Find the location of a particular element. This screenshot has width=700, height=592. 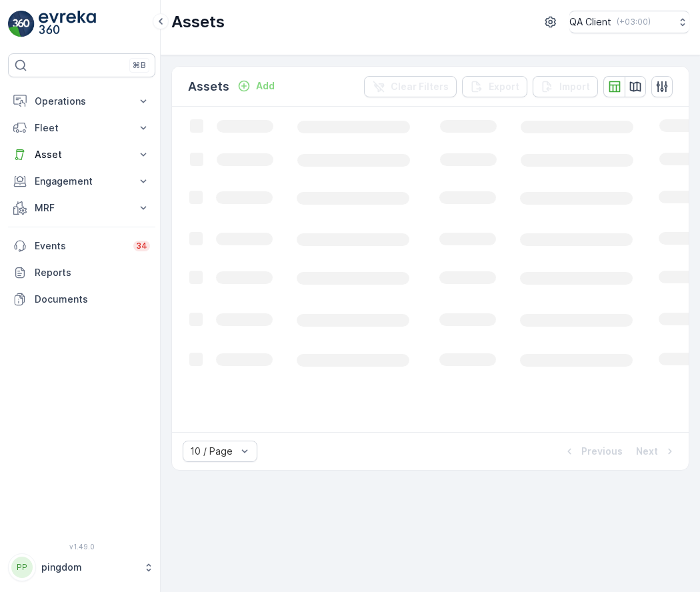

a: Reports is located at coordinates (81, 272).